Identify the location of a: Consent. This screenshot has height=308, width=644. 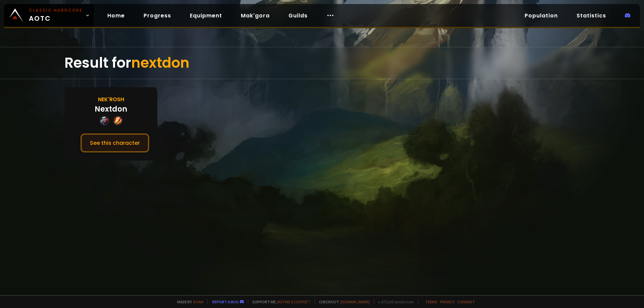
(466, 302).